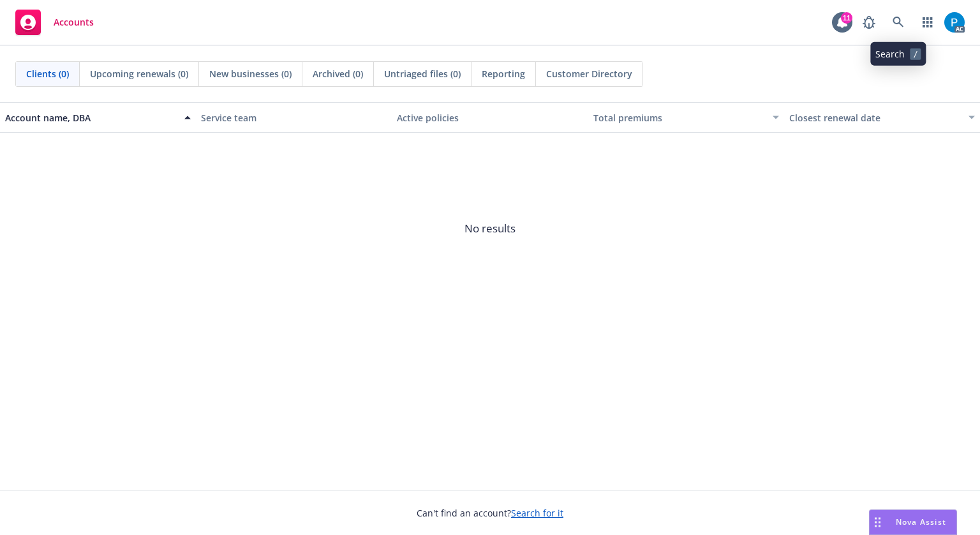 Image resolution: width=980 pixels, height=535 pixels. Describe the element at coordinates (503, 73) in the screenshot. I see `span: Reporting` at that location.